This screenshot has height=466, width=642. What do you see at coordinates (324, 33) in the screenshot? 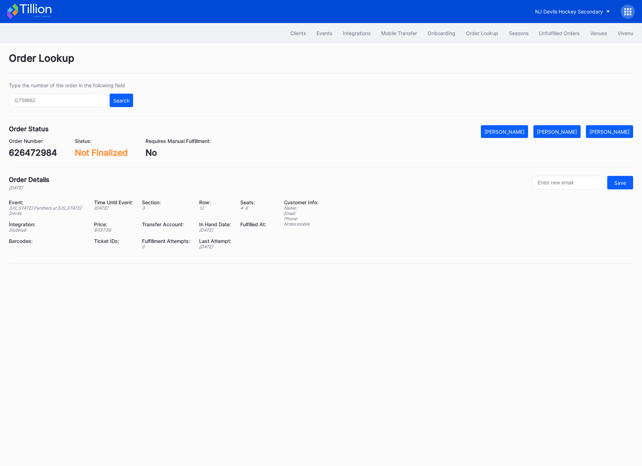
I see `a: Events` at bounding box center [324, 33].